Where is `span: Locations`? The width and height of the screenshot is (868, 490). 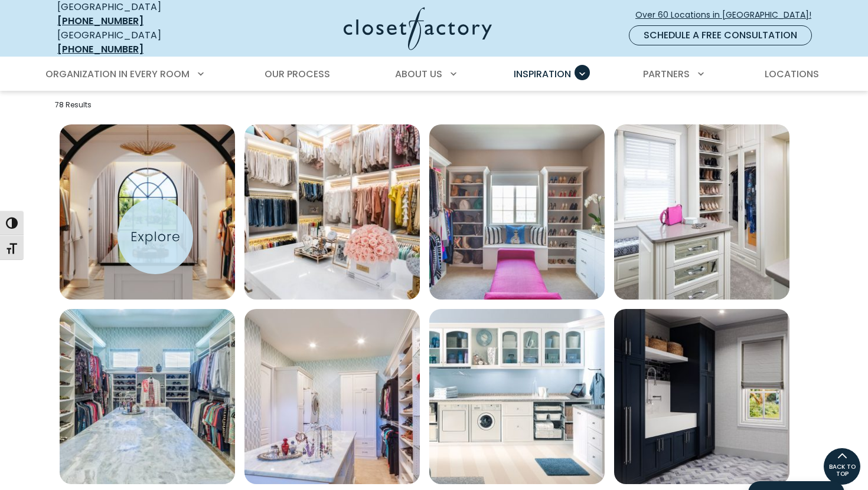 span: Locations is located at coordinates (792, 74).